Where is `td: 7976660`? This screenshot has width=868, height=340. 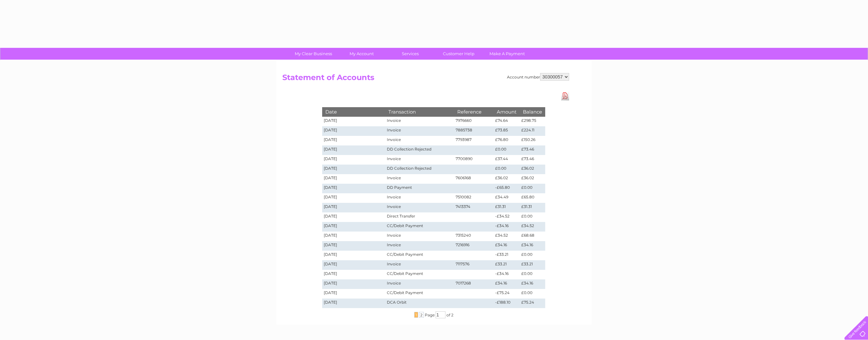
td: 7976660 is located at coordinates (474, 122).